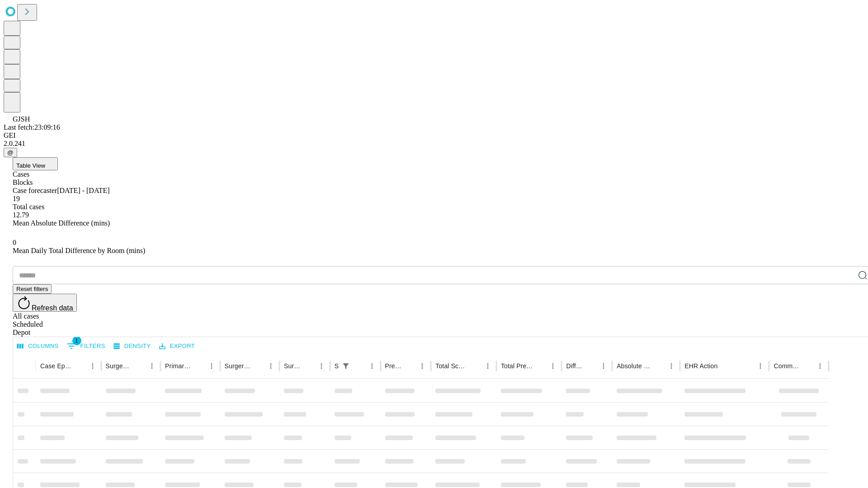 The image size is (868, 488). What do you see at coordinates (634, 366) in the screenshot?
I see `div: Absolute Difference` at bounding box center [634, 366].